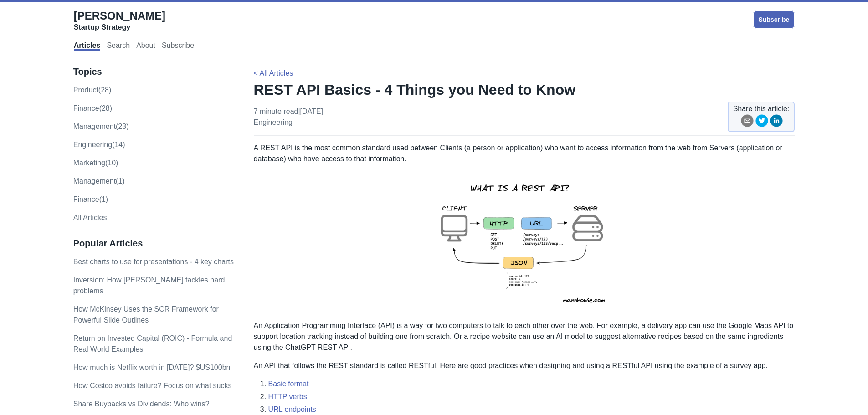  What do you see at coordinates (92, 90) in the screenshot?
I see `a: product(28)` at bounding box center [92, 90].